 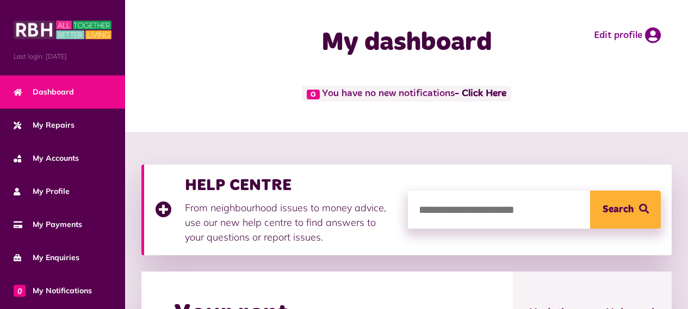 What do you see at coordinates (53, 291) in the screenshot?
I see `span: My Notifications` at bounding box center [53, 291].